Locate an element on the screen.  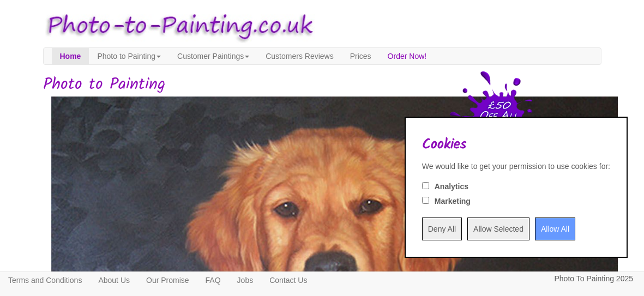
a: Jobs is located at coordinates (246, 281).